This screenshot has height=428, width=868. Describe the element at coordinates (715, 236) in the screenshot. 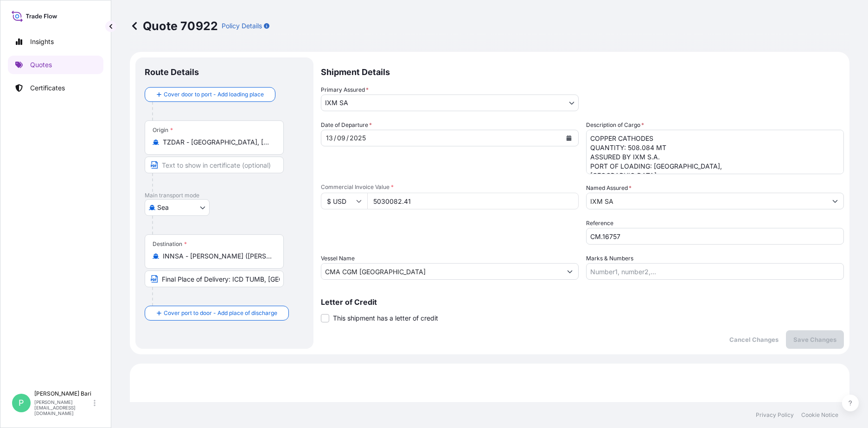

I see `input: Your internal reference` at that location.